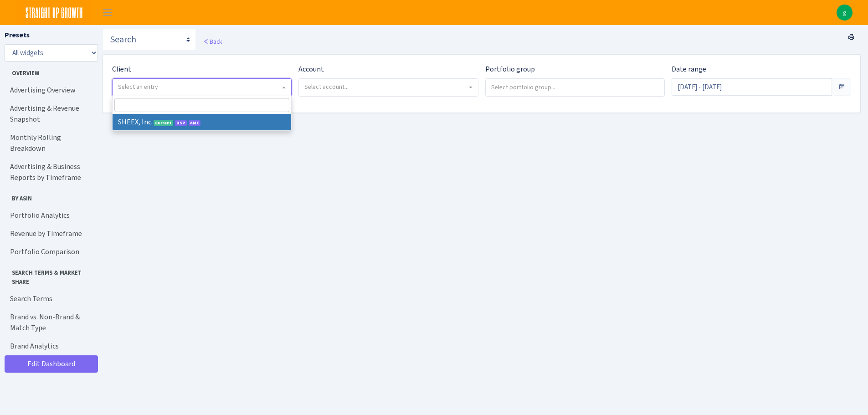 The height and width of the screenshot is (415, 868). Describe the element at coordinates (50, 90) in the screenshot. I see `a: Advertising Overview` at that location.